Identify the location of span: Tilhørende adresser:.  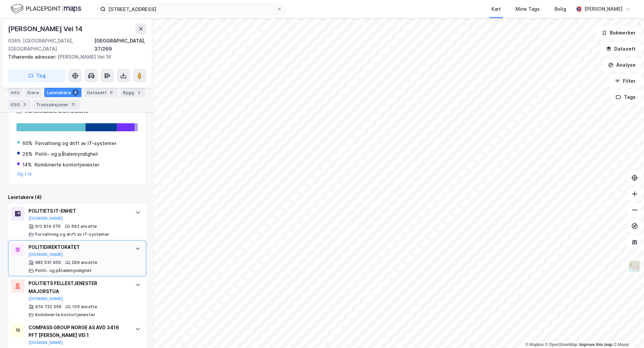
(33, 57).